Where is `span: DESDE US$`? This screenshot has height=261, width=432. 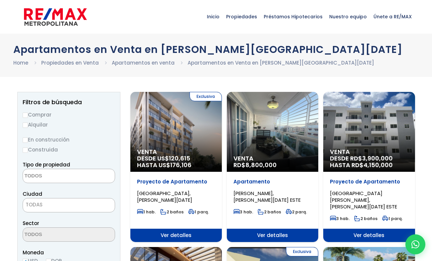
span: DESDE US$ is located at coordinates (176, 162).